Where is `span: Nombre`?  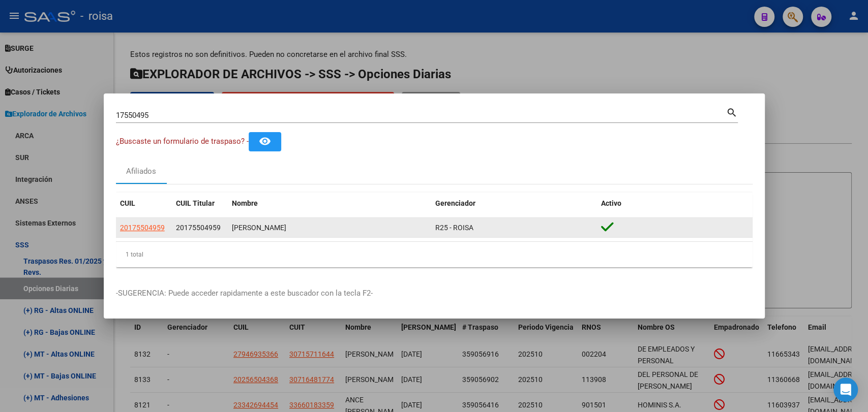
span: Nombre is located at coordinates (244, 204).